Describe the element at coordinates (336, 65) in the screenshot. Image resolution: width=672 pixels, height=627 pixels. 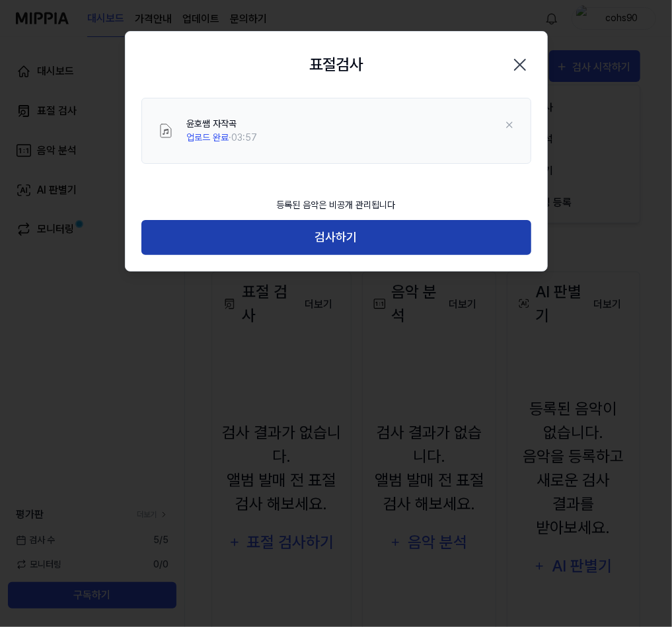
I see `h2: 표절검사` at that location.